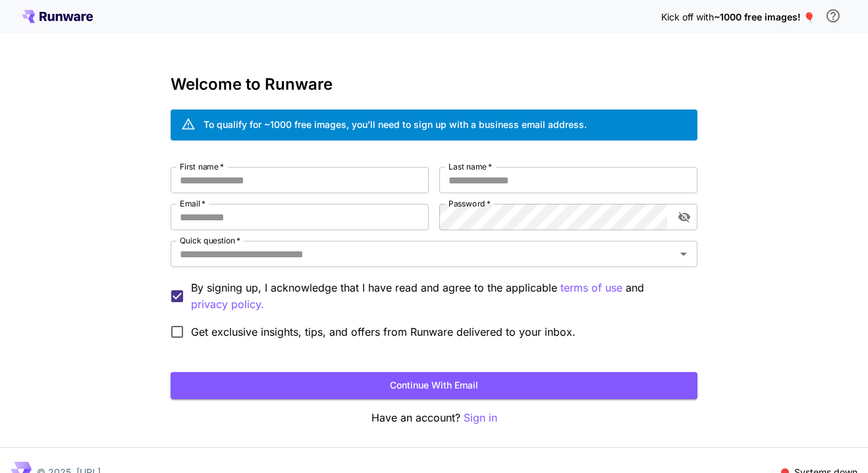 The width and height of the screenshot is (868, 473). What do you see at coordinates (592, 287) in the screenshot?
I see `p: terms of use` at bounding box center [592, 287].